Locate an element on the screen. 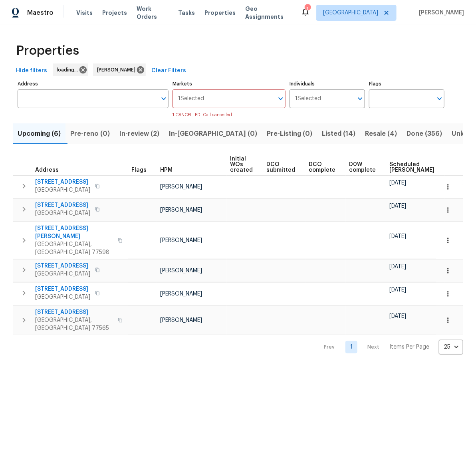 The image size is (476, 462). span: Geo Assignments is located at coordinates (268, 13).